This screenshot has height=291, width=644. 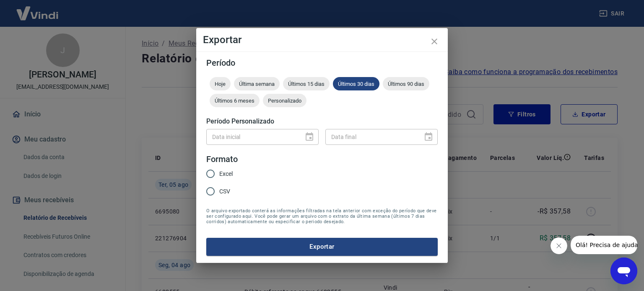 What do you see at coordinates (322, 216) in the screenshot?
I see `span: O arquivo exportado conterá as informações filtradas na tela anterior com exceção do período que ...` at bounding box center [322, 216].